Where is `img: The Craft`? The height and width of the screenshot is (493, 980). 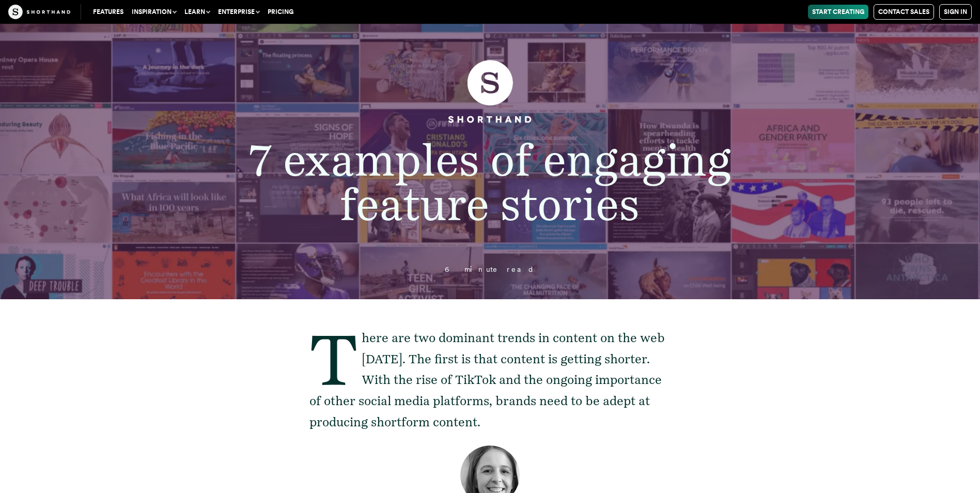 img: The Craft is located at coordinates (39, 12).